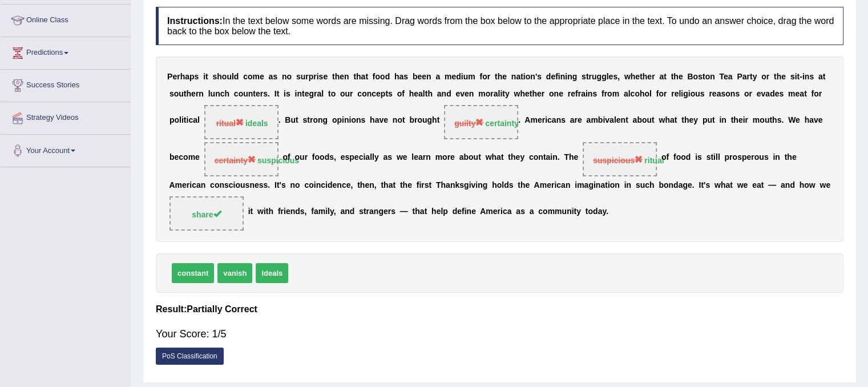 This screenshot has width=868, height=387. I want to click on h4: In the text below some words are missing. Drag words from the box below to the appropriate place ..., so click(500, 26).